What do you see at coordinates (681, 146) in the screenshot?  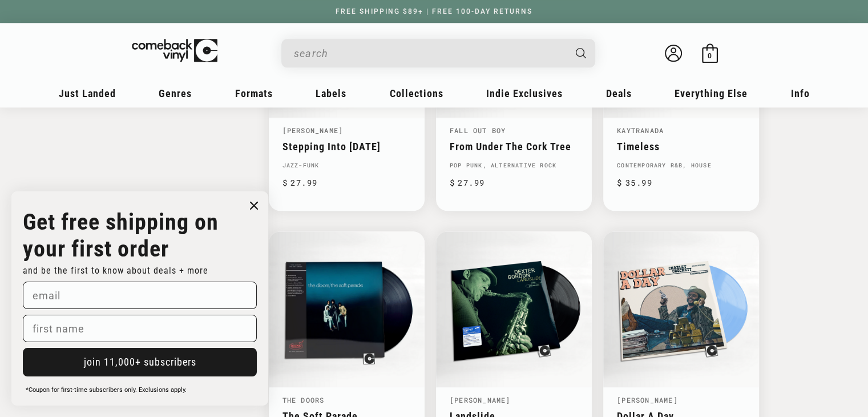 I see `a: Timeless` at bounding box center [681, 146].